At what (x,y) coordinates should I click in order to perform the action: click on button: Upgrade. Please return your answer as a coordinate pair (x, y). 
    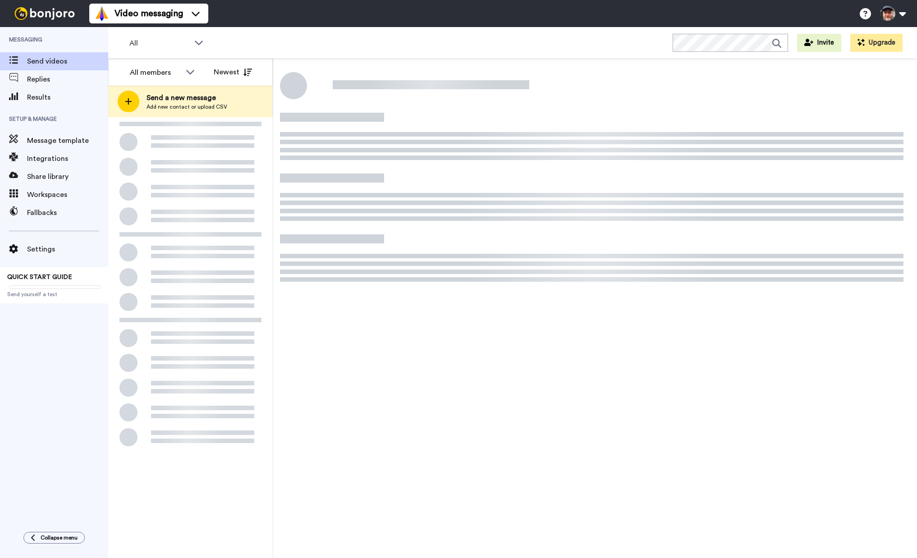
    Looking at the image, I should click on (876, 43).